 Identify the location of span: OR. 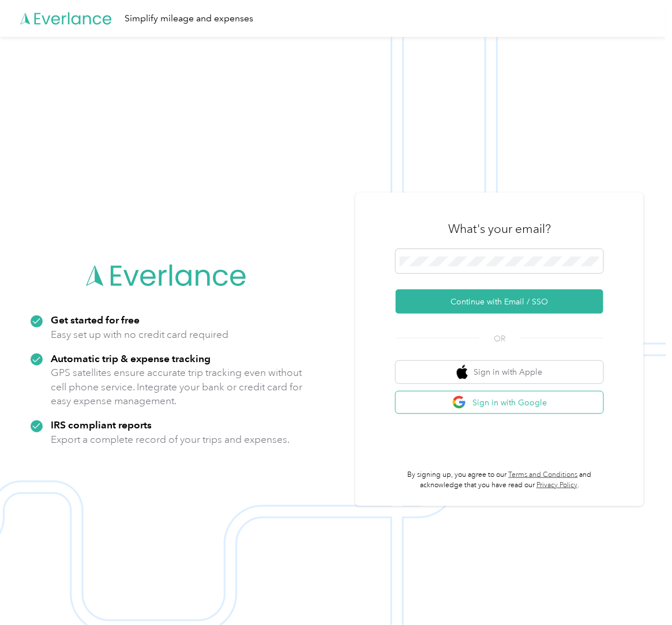
(499, 338).